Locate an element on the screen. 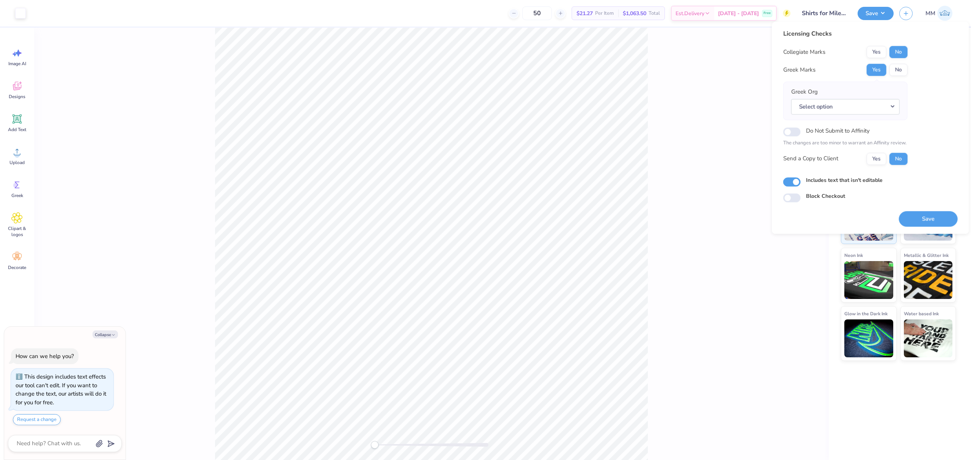 This screenshot has width=971, height=460. img: Glow in the Dark Ink is located at coordinates (868, 339).